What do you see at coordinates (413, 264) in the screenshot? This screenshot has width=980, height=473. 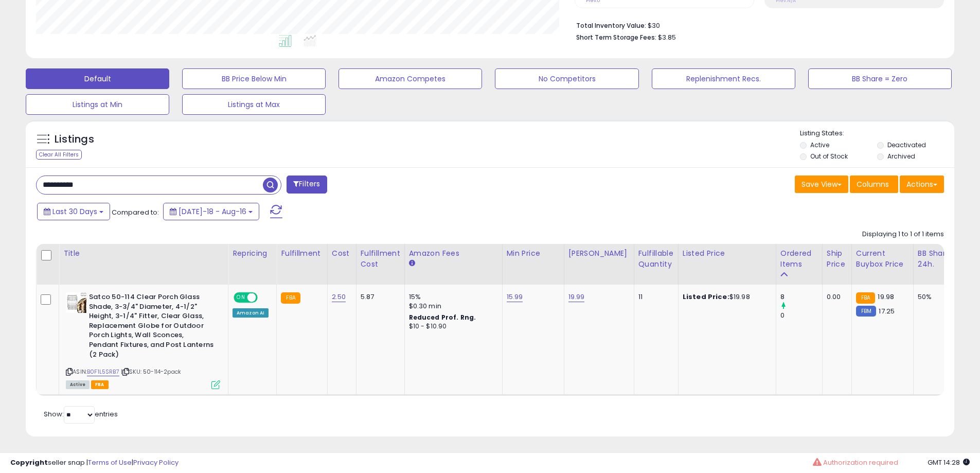 I see `small: Amazon Fees.` at bounding box center [413, 264].